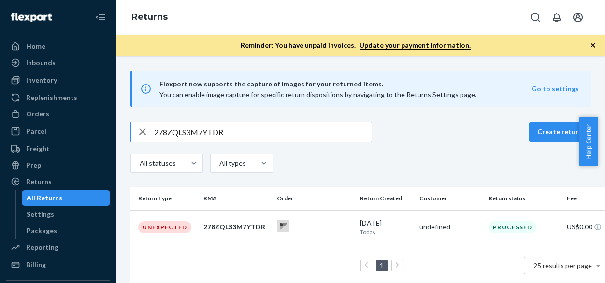 Image resolution: width=605 pixels, height=283 pixels. Describe the element at coordinates (555, 89) in the screenshot. I see `button: Go to settings` at that location.